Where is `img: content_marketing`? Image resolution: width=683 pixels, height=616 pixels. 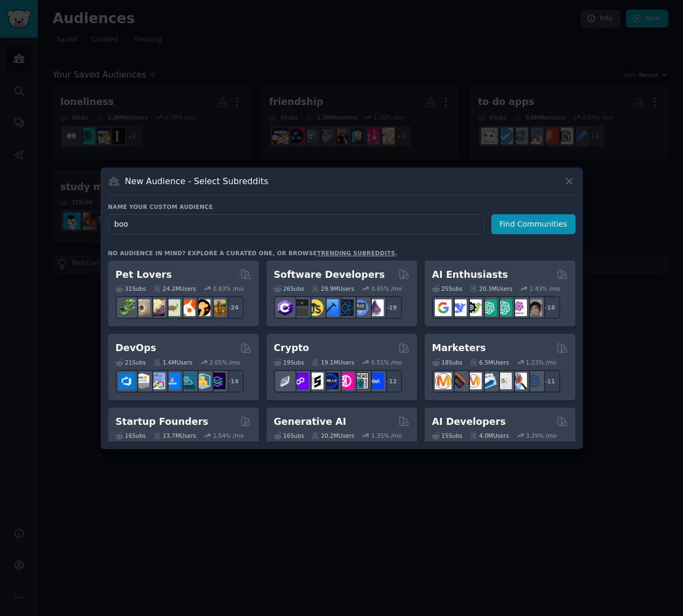 img: content_marketing is located at coordinates (443, 381).